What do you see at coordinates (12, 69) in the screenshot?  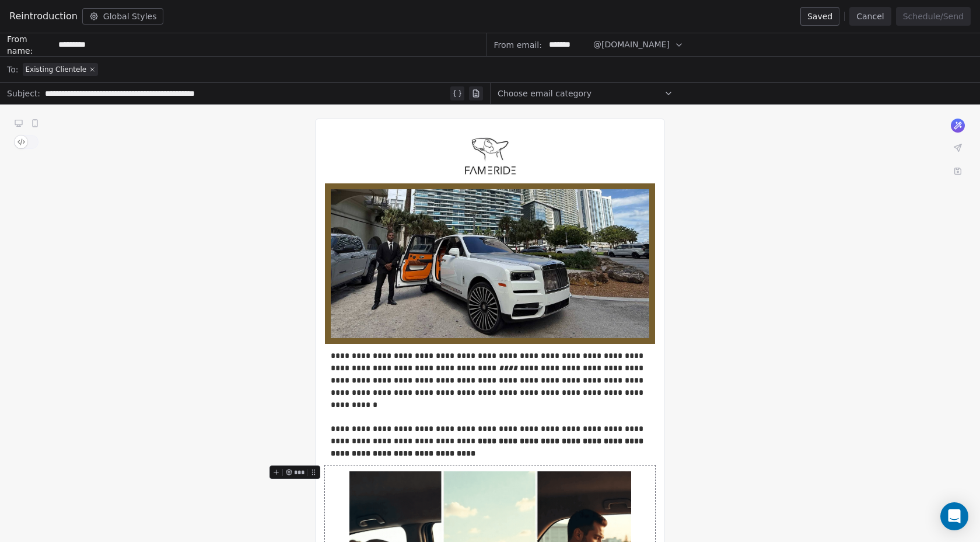 I see `span: To:` at bounding box center [12, 69].